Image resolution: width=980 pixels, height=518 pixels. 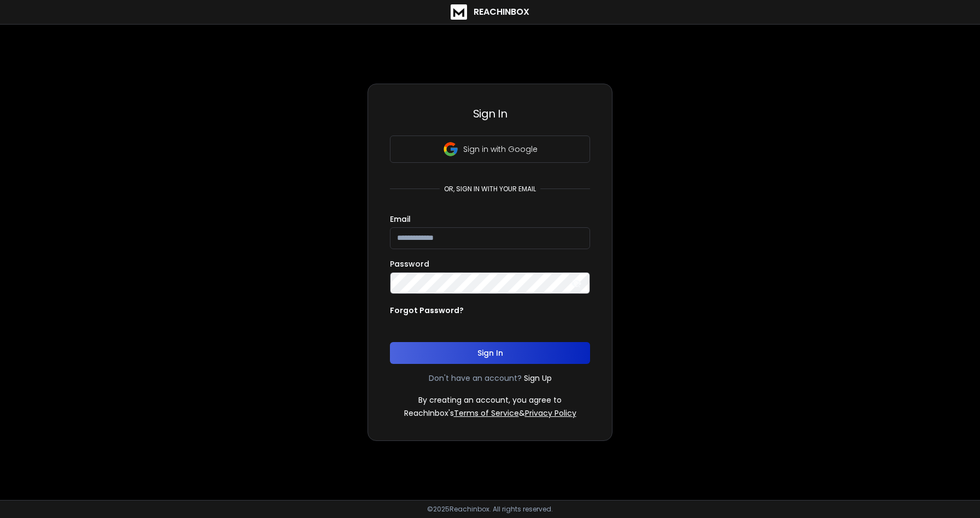 I want to click on h1: ReachInbox, so click(x=501, y=12).